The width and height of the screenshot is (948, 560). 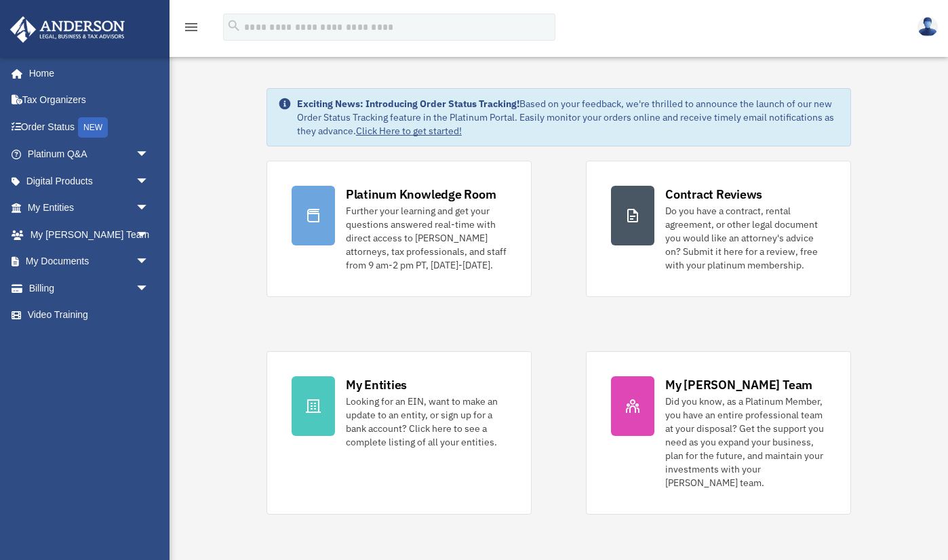 What do you see at coordinates (90, 181) in the screenshot?
I see `a: Digital Productsarrow_drop_down` at bounding box center [90, 181].